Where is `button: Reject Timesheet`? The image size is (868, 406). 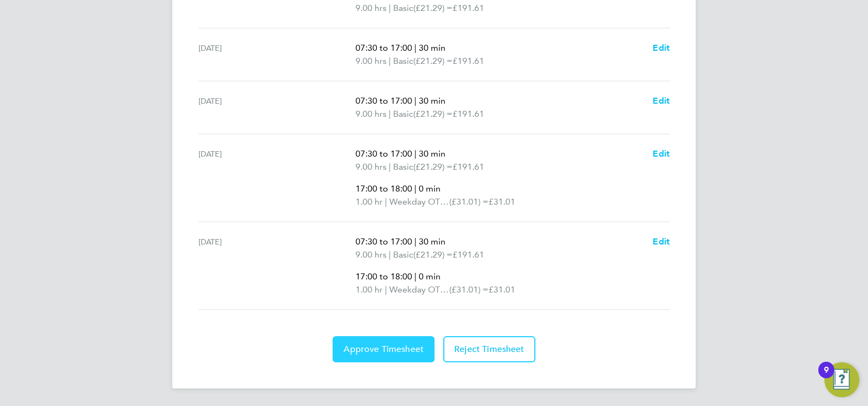 button: Reject Timesheet is located at coordinates (489, 349).